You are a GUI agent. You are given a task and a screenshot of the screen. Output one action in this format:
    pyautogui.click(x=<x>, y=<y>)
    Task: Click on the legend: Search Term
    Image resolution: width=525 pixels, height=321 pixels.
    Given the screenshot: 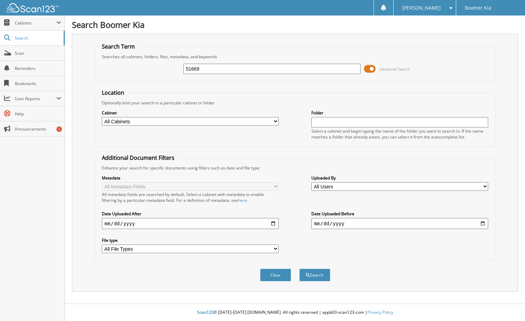 What is the action you would take?
    pyautogui.click(x=118, y=46)
    